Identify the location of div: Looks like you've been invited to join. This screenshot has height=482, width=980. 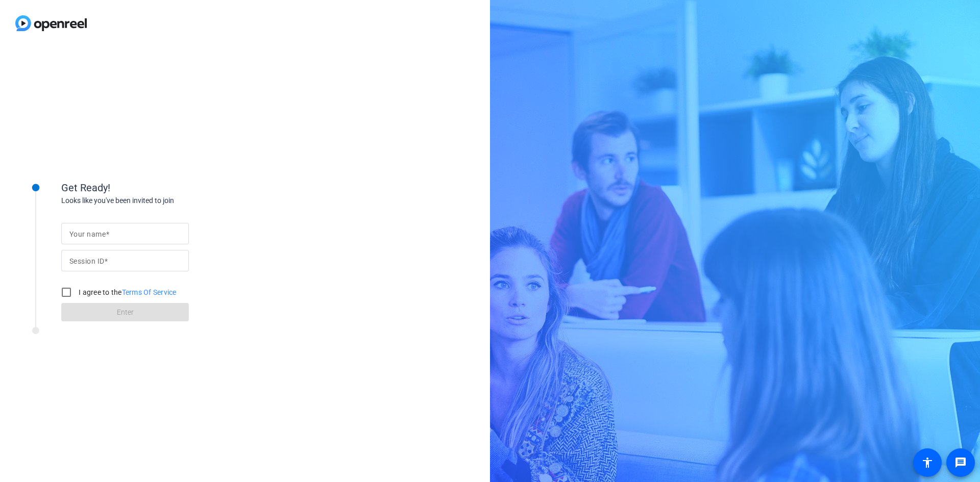
(163, 200).